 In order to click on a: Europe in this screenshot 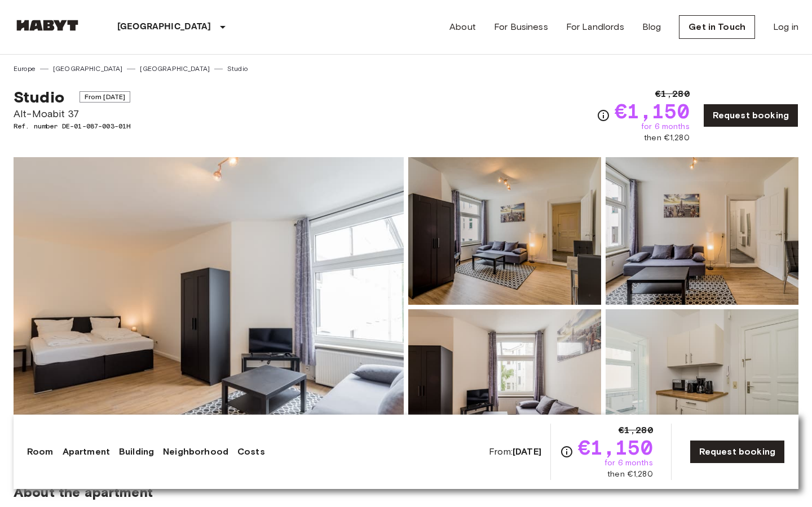, I will do `click(24, 69)`.